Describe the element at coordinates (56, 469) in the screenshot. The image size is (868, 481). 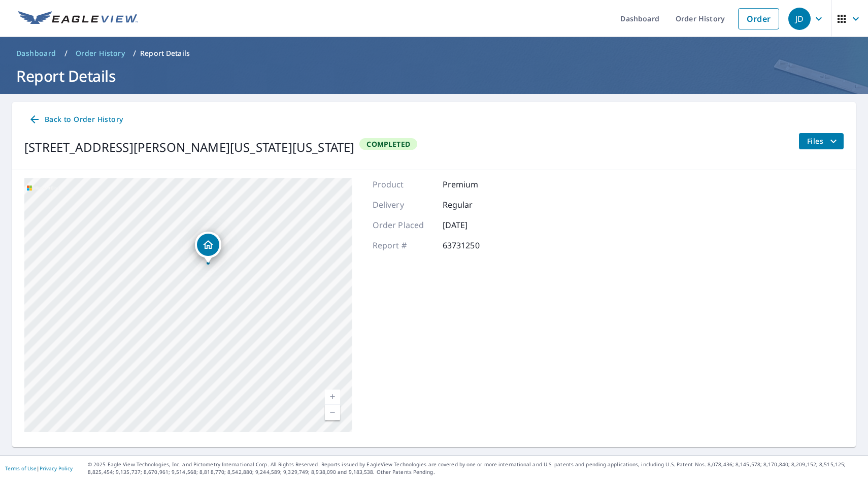
I see `a: Privacy Policy` at that location.